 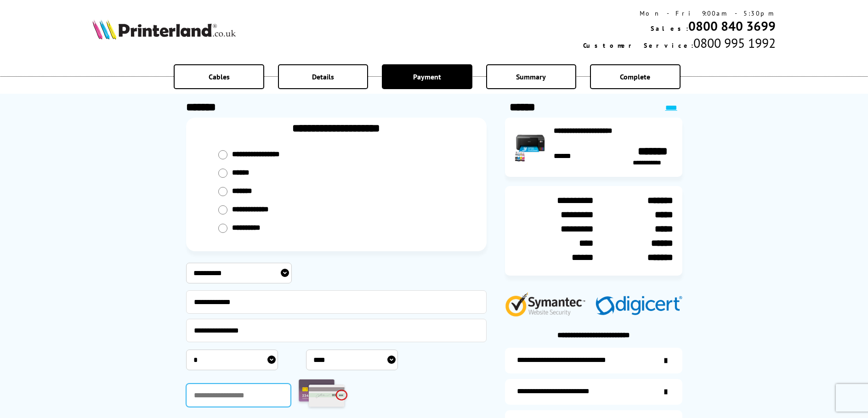 I want to click on span: Summary, so click(x=531, y=77).